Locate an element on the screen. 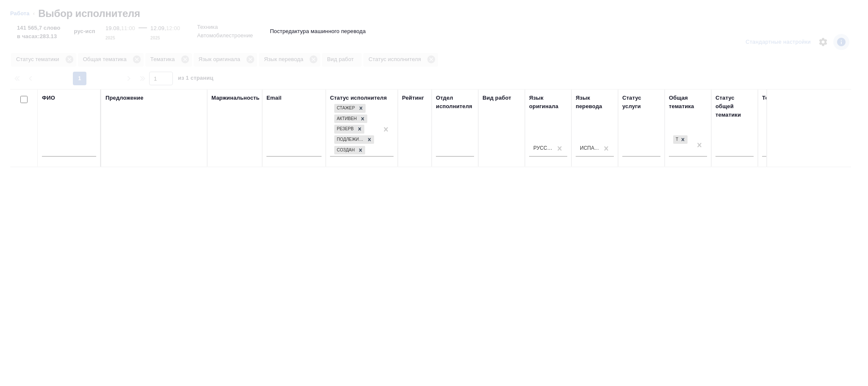 Image resolution: width=868 pixels, height=386 pixels. div: Русский is located at coordinates (543, 148).